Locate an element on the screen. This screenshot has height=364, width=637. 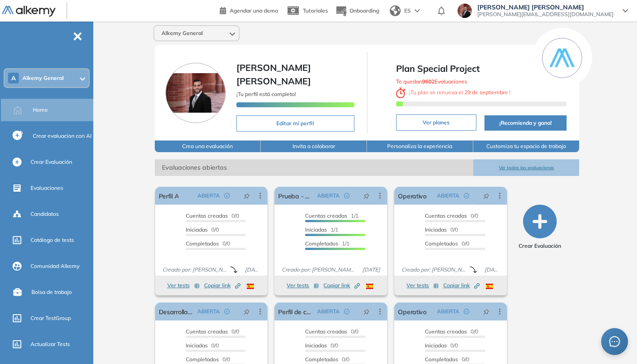
a: Perfil de contact center is located at coordinates (296, 311).